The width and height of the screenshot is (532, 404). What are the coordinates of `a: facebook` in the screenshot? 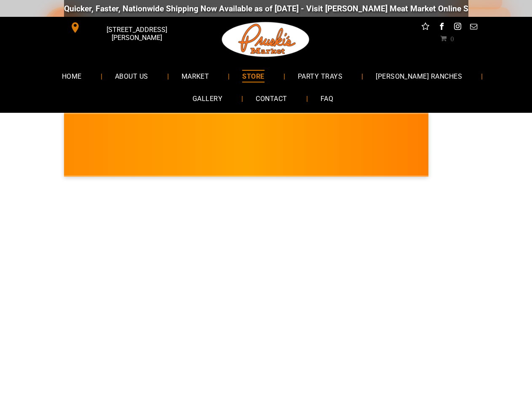 It's located at (442, 28).